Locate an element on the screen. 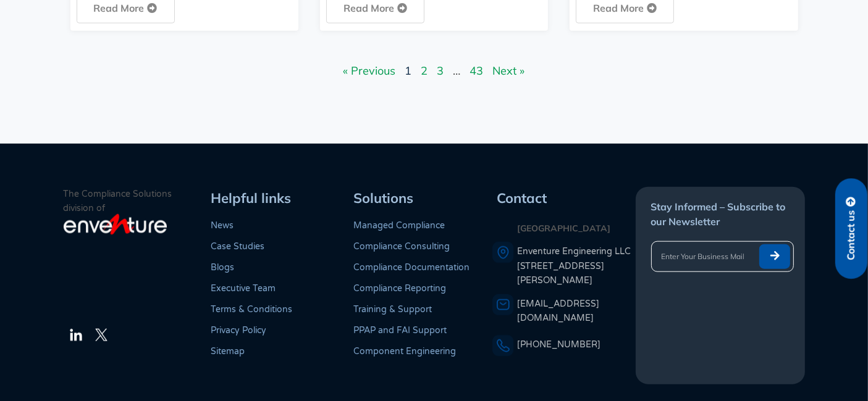 This screenshot has width=868, height=401. a: 2 is located at coordinates (425, 71).